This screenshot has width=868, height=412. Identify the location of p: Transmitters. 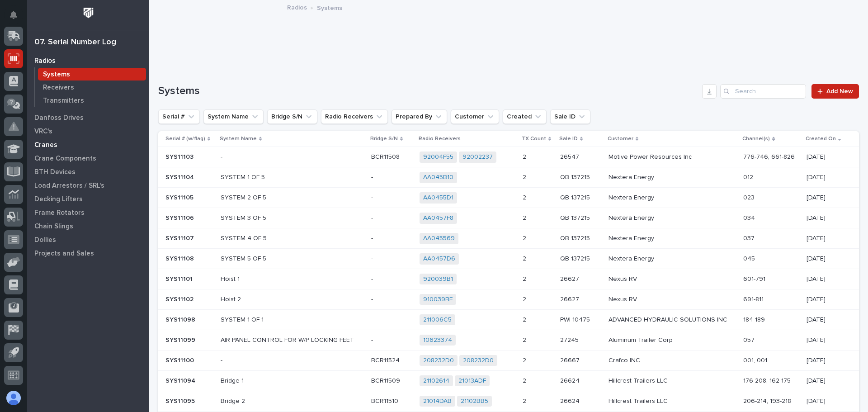
(64, 101).